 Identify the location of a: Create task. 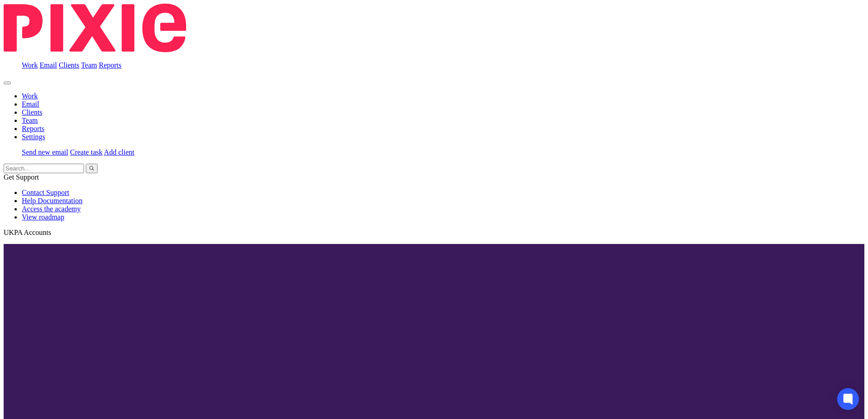
(86, 152).